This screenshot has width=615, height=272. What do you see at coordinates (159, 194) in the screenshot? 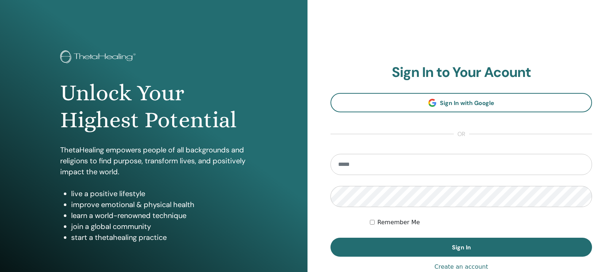
I see `li: live a positive lifestyle` at bounding box center [159, 194].